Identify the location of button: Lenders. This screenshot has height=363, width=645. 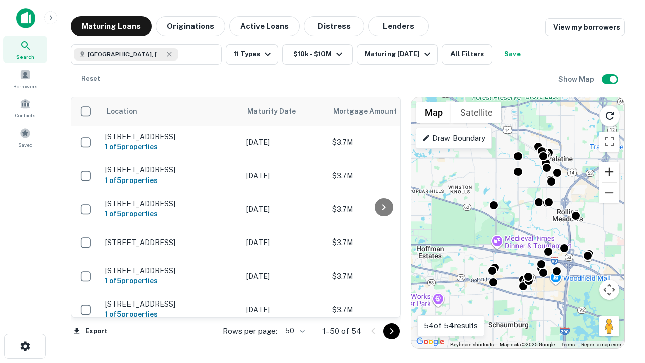
(398, 26).